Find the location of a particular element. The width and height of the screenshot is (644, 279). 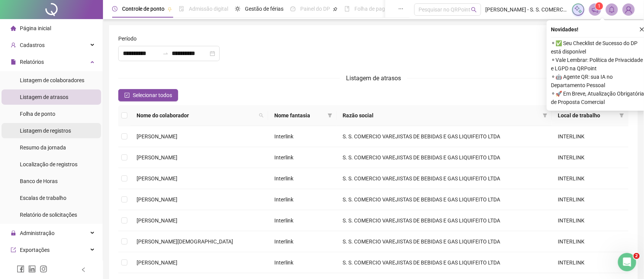

span: Escalas de trabalho is located at coordinates (43, 198).